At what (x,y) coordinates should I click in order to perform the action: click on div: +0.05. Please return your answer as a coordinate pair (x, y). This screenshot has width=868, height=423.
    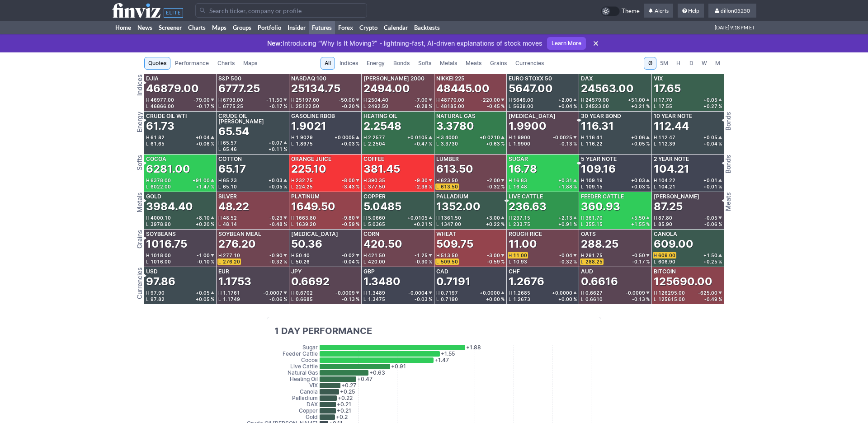
    Looking at the image, I should click on (640, 144).